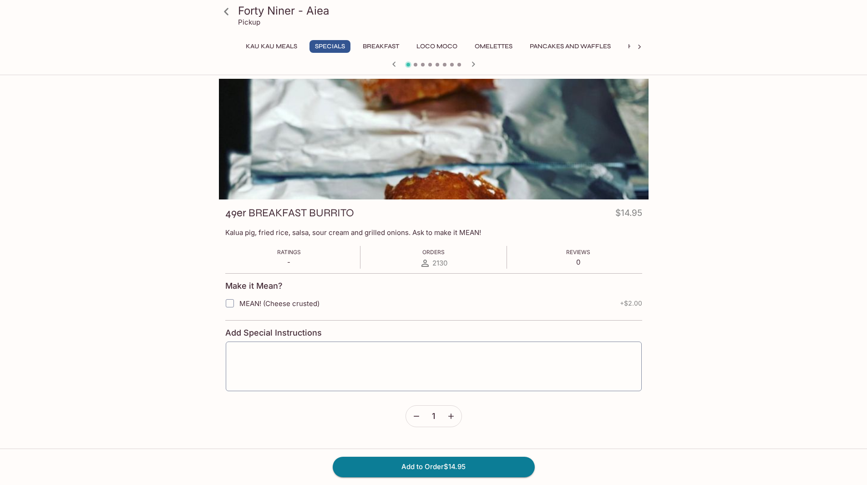 The height and width of the screenshot is (485, 867). I want to click on p: Kalua pig, fried rice, salsa, sour cream and grilled onions. Ask to make it MEAN!, so click(434, 232).